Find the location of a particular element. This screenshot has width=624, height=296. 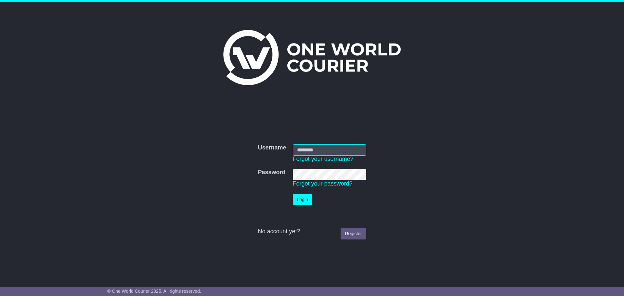

a: Forgot your username? is located at coordinates (323, 159).